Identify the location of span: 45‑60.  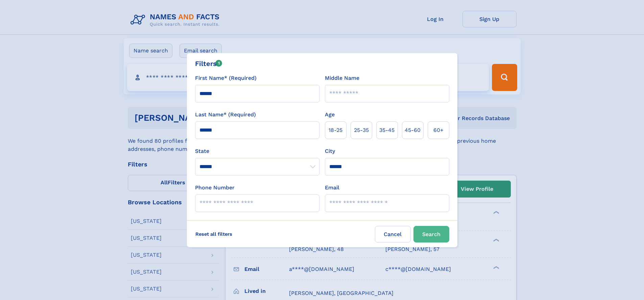
(412, 130).